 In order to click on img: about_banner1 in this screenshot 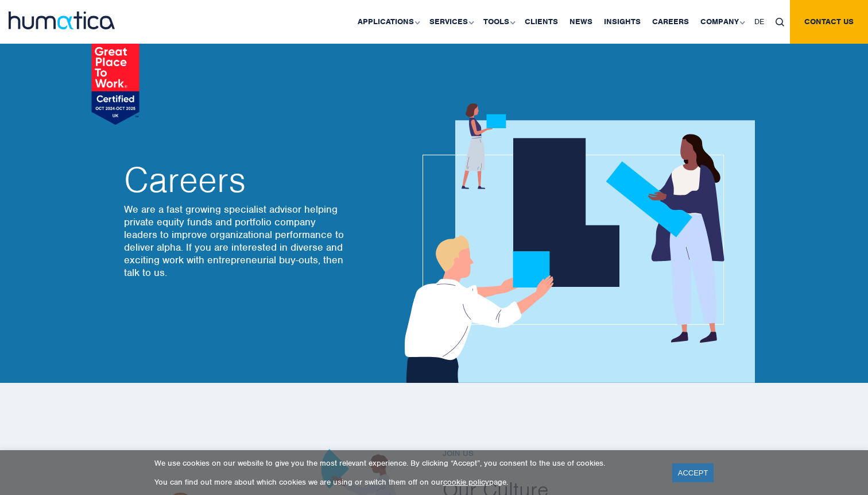, I will do `click(574, 243)`.